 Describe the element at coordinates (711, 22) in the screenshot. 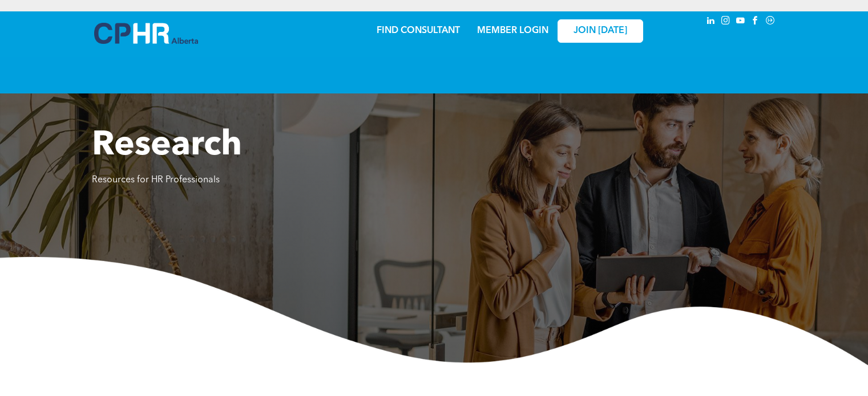

I see `a: linkedin` at that location.